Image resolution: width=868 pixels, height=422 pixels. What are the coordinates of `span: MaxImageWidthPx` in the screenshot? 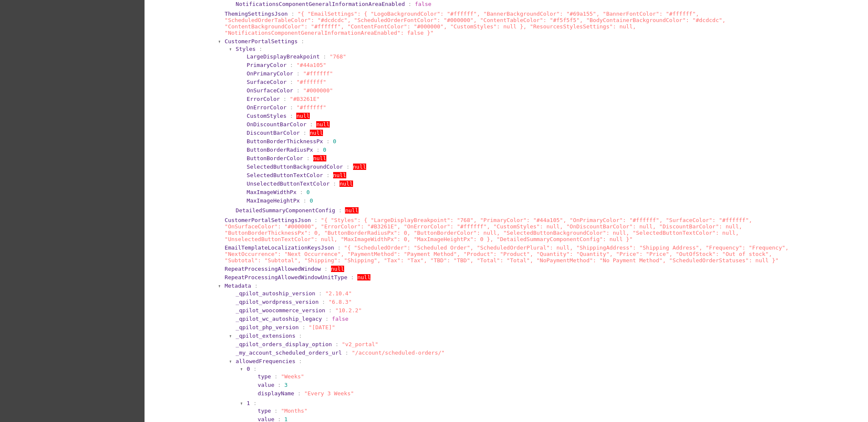 It's located at (272, 192).